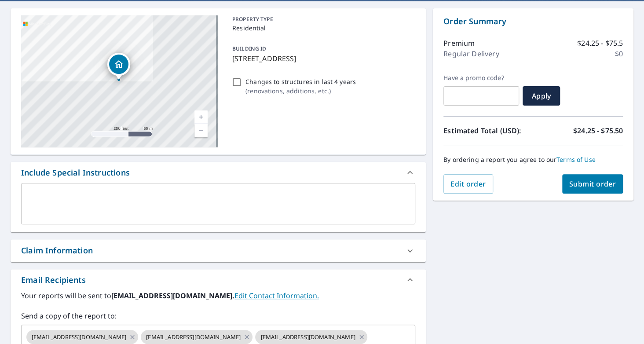 This screenshot has width=644, height=344. Describe the element at coordinates (533, 160) in the screenshot. I see `p: By ordering a report you agree to our` at that location.